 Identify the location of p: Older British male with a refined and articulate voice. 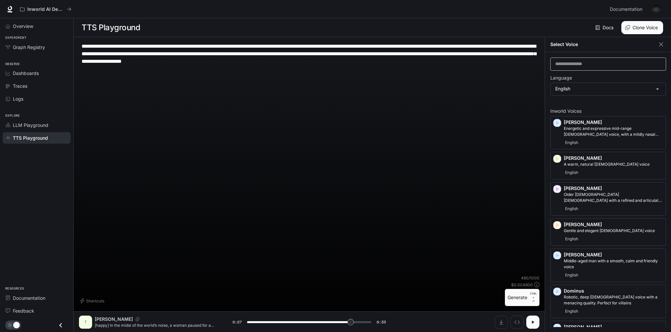
(613, 198).